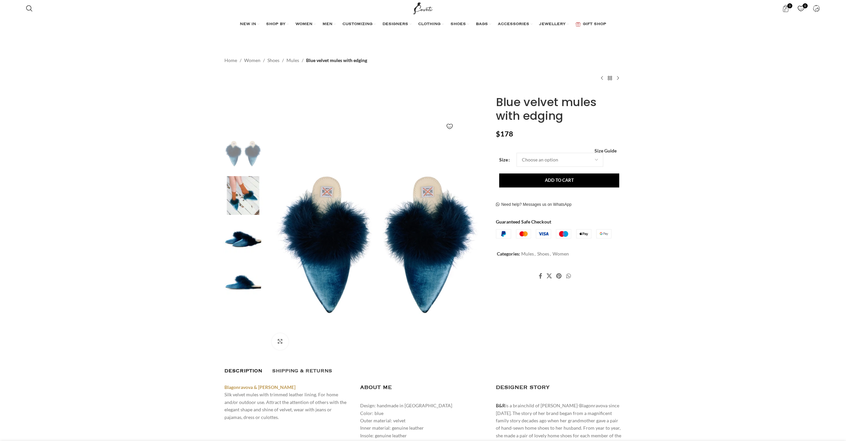 This screenshot has height=441, width=846. Describe the element at coordinates (329, 24) in the screenshot. I see `a: MEN` at that location.